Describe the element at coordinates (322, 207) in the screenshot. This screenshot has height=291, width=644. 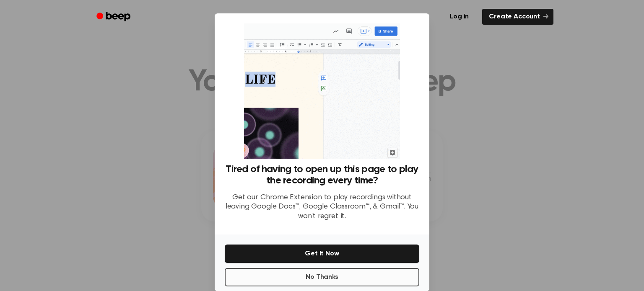
I see `p: Get our Chrome Extension to play recordings without leaving Google Docs™, Google Classroom™, & Gm...` at that location.